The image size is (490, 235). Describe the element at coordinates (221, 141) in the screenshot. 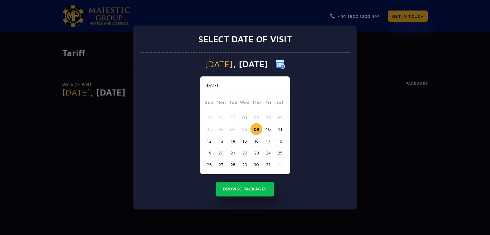

I see `button: 13` at that location.